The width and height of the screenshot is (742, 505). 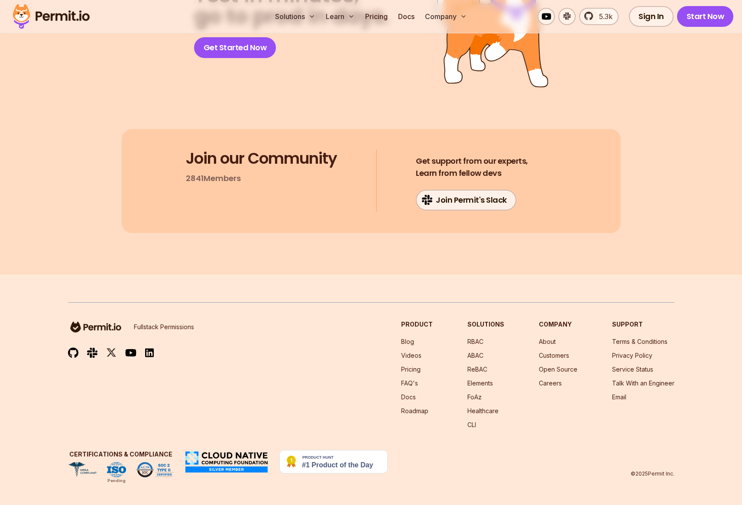 What do you see at coordinates (334, 462) in the screenshot?
I see `img: Permit.io - Never build permissions again | Product Hunt` at bounding box center [334, 462].